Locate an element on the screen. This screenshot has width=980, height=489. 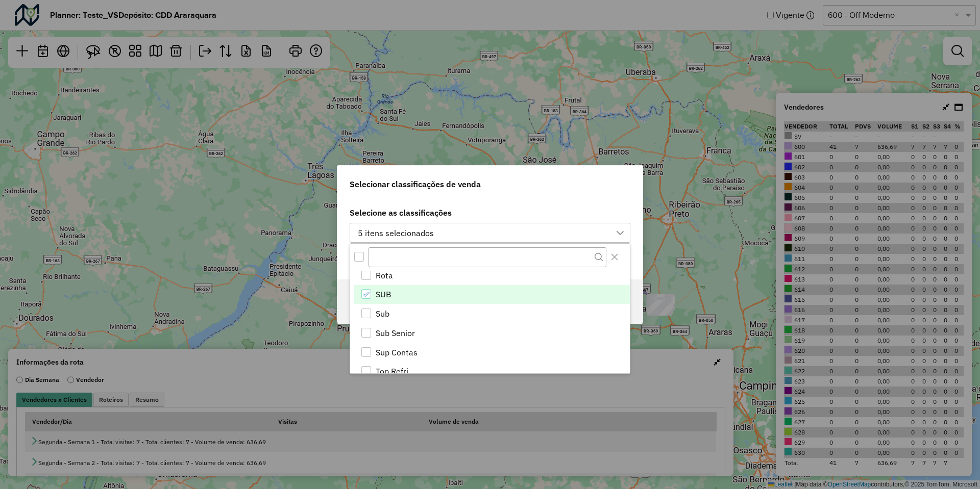
li: SUB is located at coordinates (492, 295).